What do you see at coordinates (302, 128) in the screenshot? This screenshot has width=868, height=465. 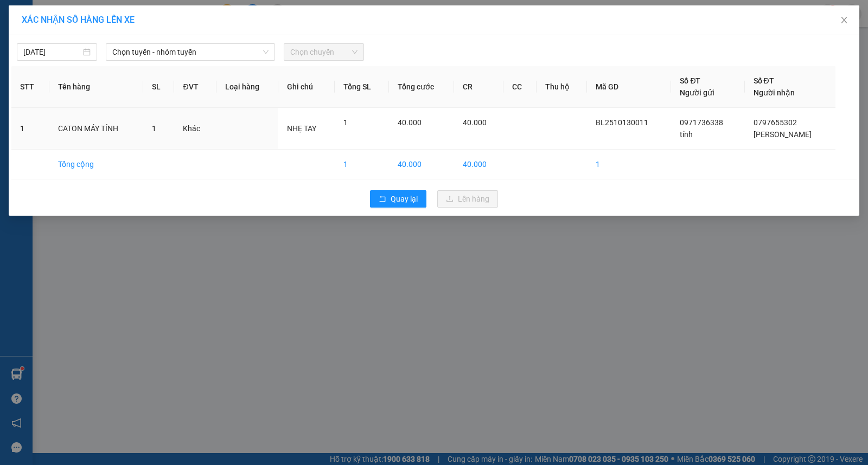 I see `span: NHẸ TAY` at bounding box center [302, 128].